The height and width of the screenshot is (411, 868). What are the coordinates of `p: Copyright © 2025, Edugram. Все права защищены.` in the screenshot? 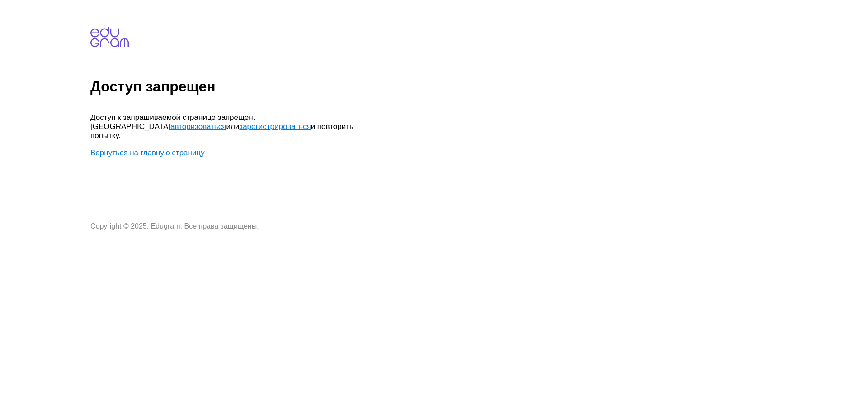 It's located at (226, 226).